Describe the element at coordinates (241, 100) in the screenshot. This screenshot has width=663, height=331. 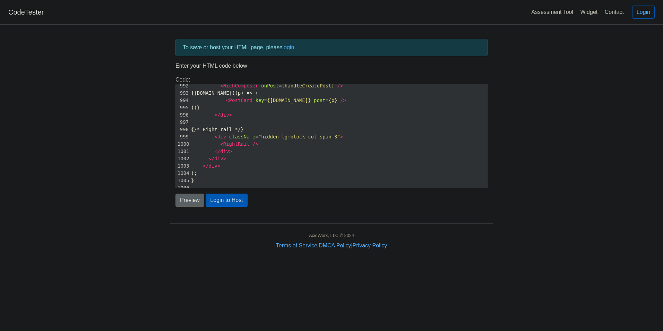
I see `span: PostCard` at that location.